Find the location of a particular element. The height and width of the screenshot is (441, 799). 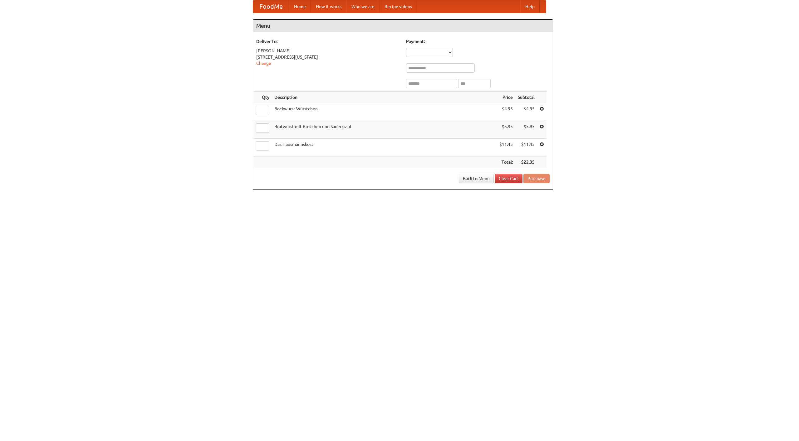

th: Subtotal is located at coordinates (526, 97).